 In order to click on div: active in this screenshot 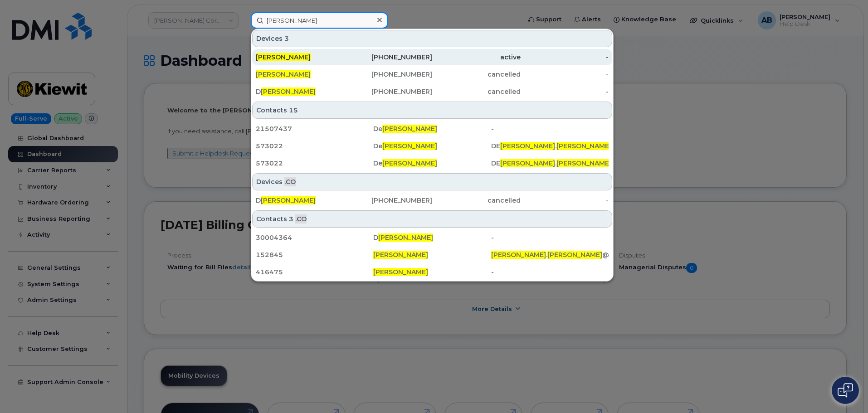, I will do `click(476, 57)`.